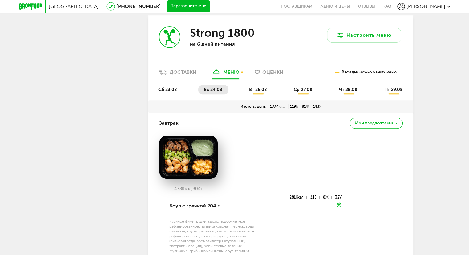 This screenshot has width=469, height=255. I want to click on div: Доставки, so click(183, 72).